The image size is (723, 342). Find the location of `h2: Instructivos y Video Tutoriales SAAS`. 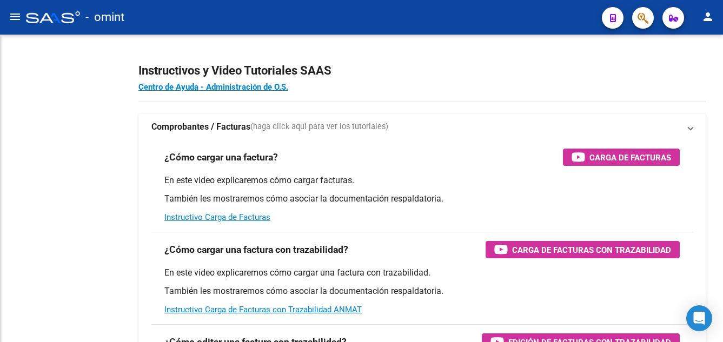

h2: Instructivos y Video Tutoriales SAAS is located at coordinates (422, 71).